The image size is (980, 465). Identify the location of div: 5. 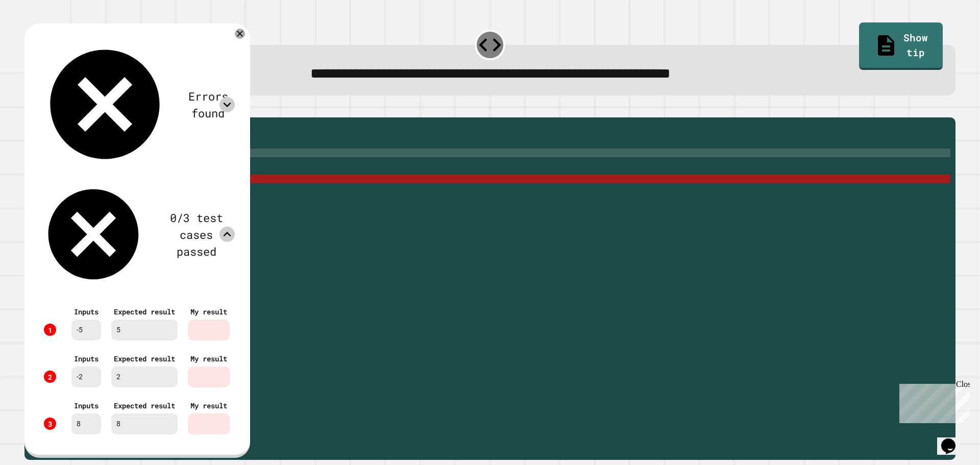
(144, 330).